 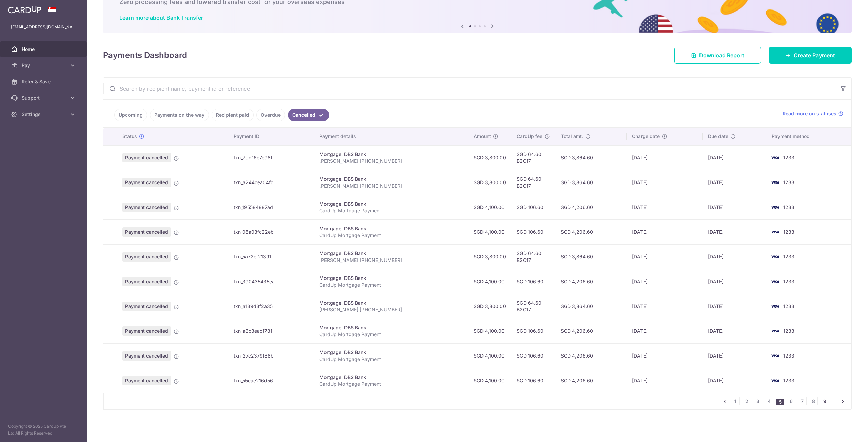 What do you see at coordinates (722, 55) in the screenshot?
I see `span: Download Report` at bounding box center [722, 55].